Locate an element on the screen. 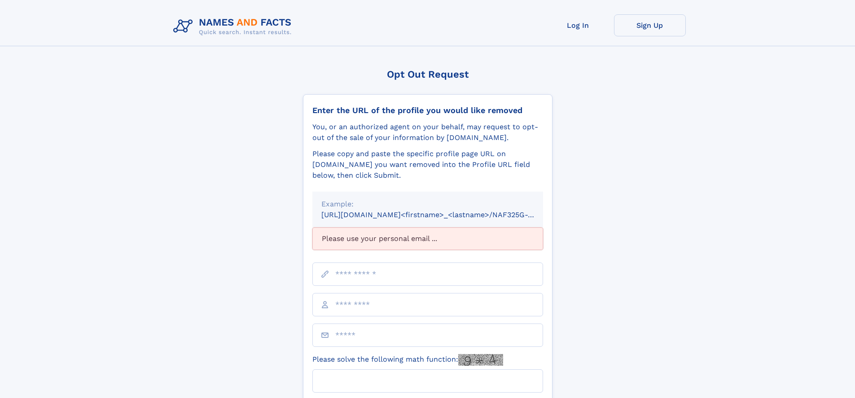 The width and height of the screenshot is (855, 398). a: Sign Up is located at coordinates (650, 25).